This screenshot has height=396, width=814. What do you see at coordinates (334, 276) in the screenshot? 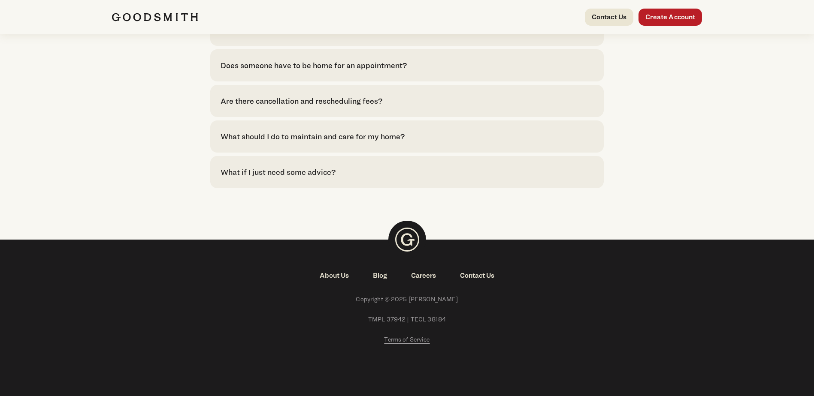
I see `a: About Us` at bounding box center [334, 276].